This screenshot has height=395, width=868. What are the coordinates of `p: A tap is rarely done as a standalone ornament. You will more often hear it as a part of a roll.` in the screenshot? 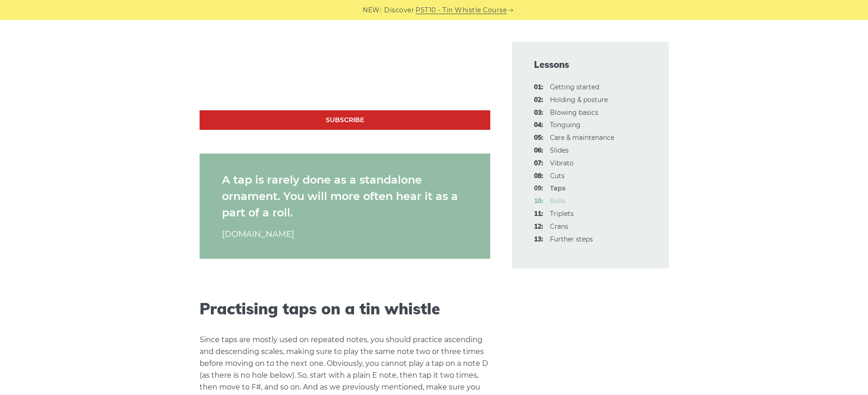 It's located at (345, 196).